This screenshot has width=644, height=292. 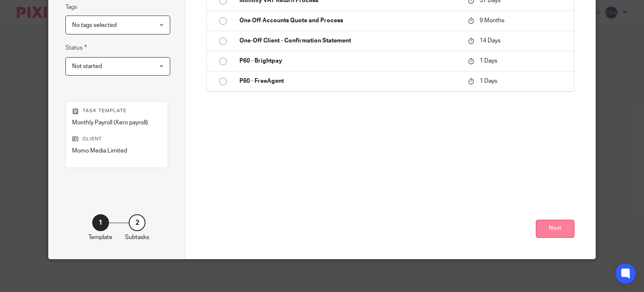 I want to click on p: Subtasks, so click(x=137, y=237).